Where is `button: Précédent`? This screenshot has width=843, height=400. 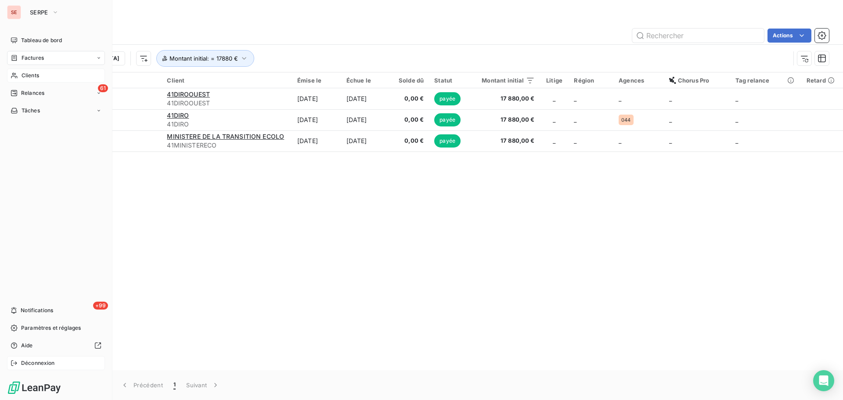
button: Précédent is located at coordinates (141, 385).